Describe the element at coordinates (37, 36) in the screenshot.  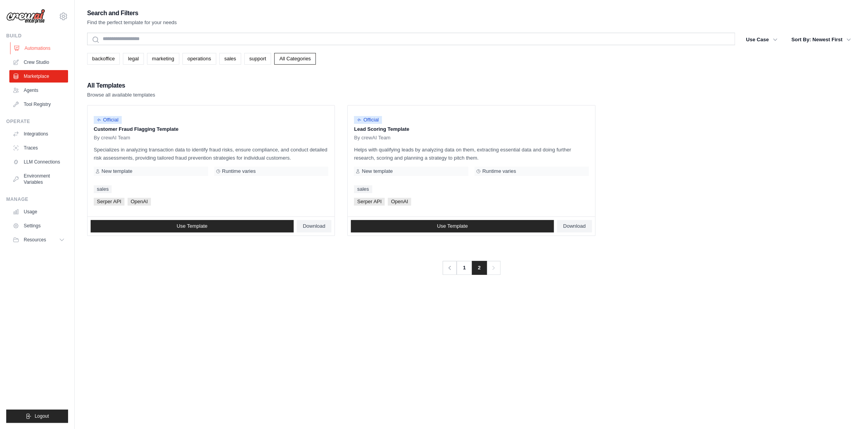
I see `div: Build` at that location.